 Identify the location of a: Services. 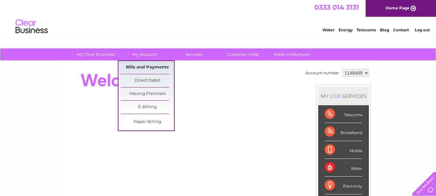
(194, 54).